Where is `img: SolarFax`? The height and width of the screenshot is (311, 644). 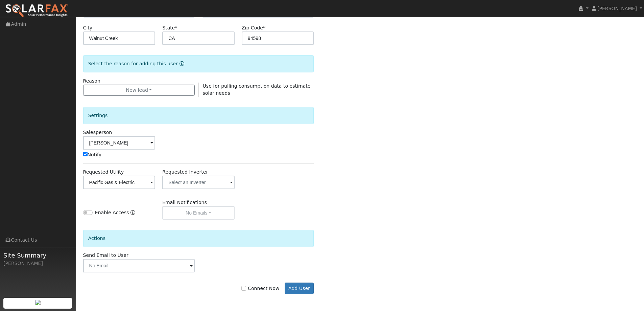 img: SolarFax is located at coordinates (37, 11).